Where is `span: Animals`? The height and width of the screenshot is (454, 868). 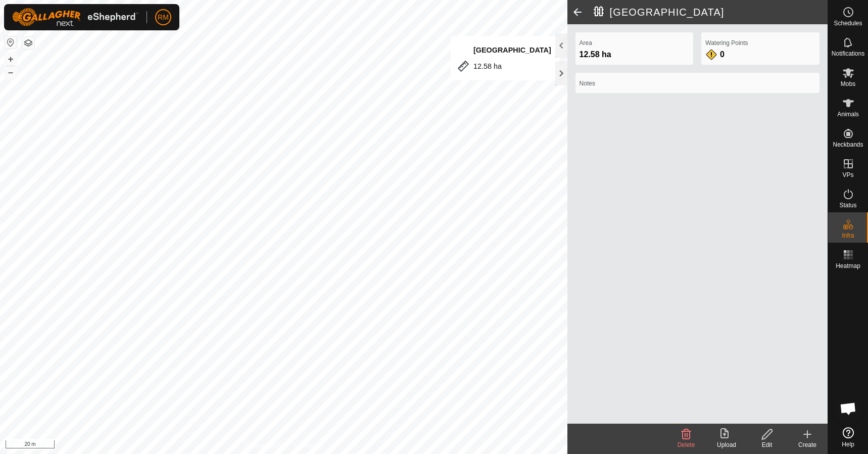
span: Animals is located at coordinates (848, 114).